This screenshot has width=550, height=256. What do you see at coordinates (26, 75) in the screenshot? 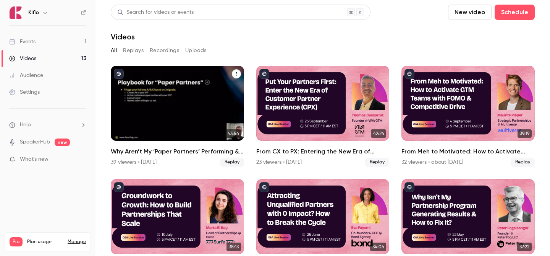
I see `div: Audience` at bounding box center [26, 75].